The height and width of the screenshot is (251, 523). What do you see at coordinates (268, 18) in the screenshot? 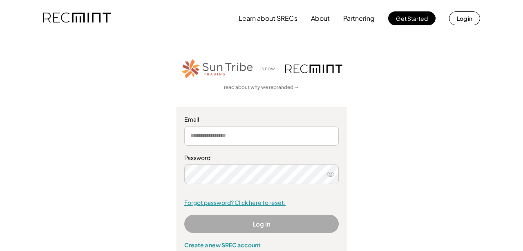
I see `button: Learn about SRECs` at bounding box center [268, 18].